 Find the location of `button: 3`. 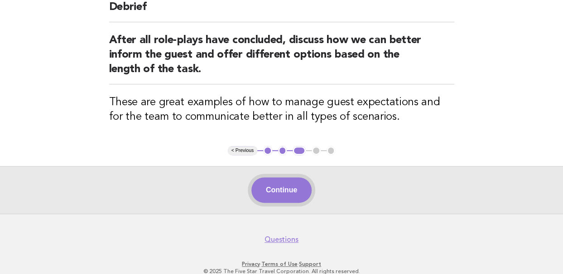

button: 3 is located at coordinates (299, 150).